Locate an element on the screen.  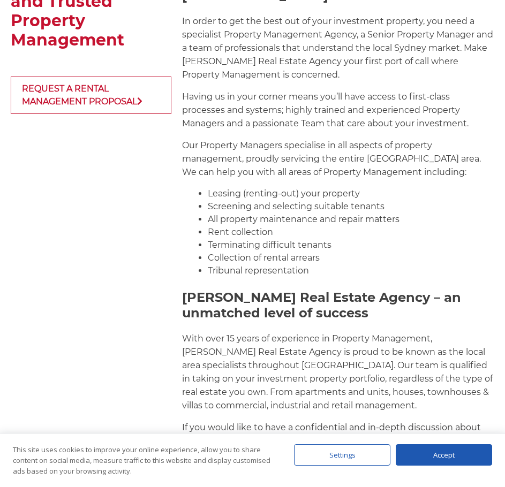
div: Settings is located at coordinates (342, 455).